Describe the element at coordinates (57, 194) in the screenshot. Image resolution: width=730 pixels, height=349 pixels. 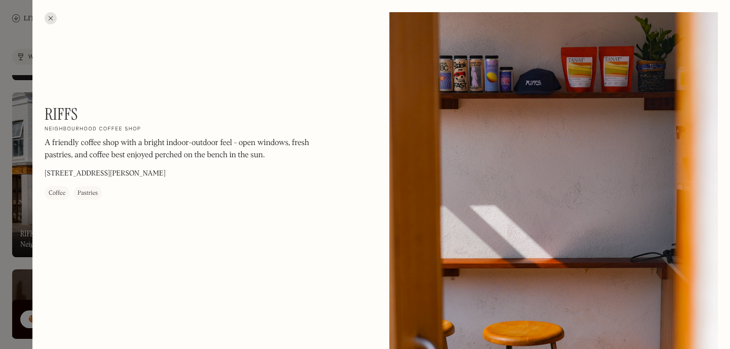
I see `div: Coffee` at that location.